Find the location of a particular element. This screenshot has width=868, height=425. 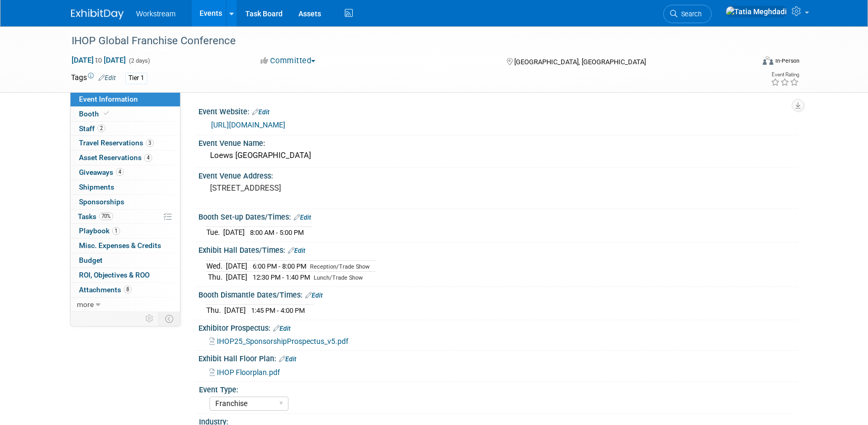

a: Sponsorships is located at coordinates (125, 202).